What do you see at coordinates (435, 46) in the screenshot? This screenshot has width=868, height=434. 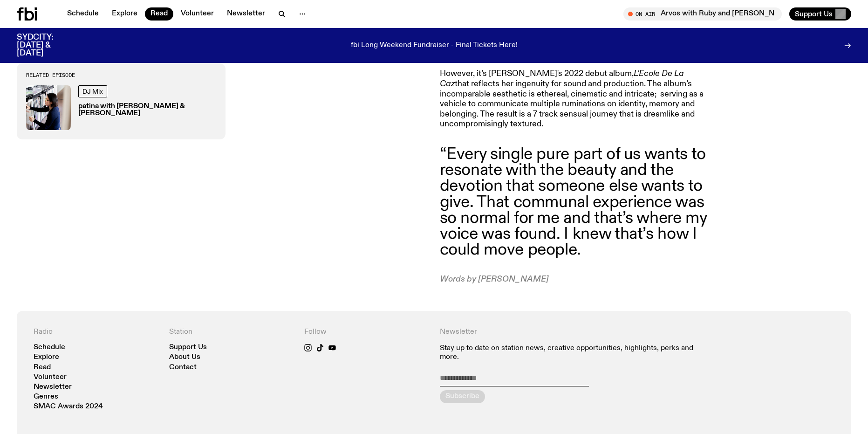 I see `p: fbi Long Weekend Fundraiser - Final Tickets Here!` at bounding box center [435, 46].